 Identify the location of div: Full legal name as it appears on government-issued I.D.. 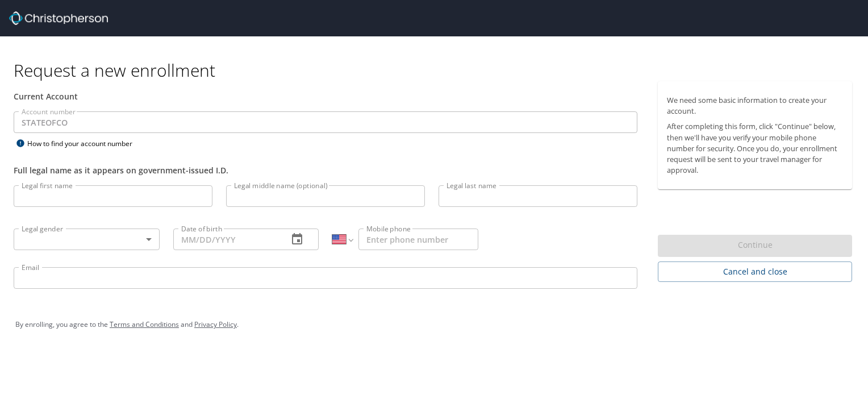
(326, 170).